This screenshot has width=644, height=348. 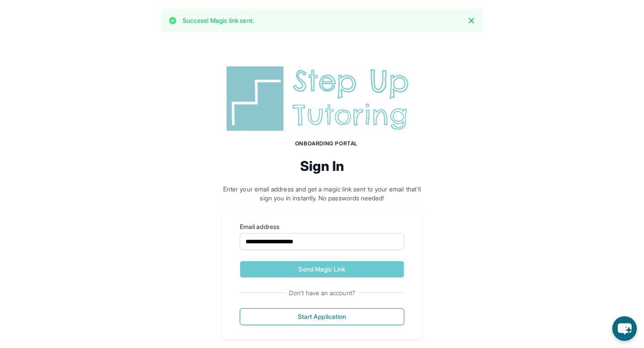 What do you see at coordinates (322, 194) in the screenshot?
I see `p: Enter your email address and get a magic link sent to your email that'll sign you in instantly. N...` at bounding box center [322, 194].